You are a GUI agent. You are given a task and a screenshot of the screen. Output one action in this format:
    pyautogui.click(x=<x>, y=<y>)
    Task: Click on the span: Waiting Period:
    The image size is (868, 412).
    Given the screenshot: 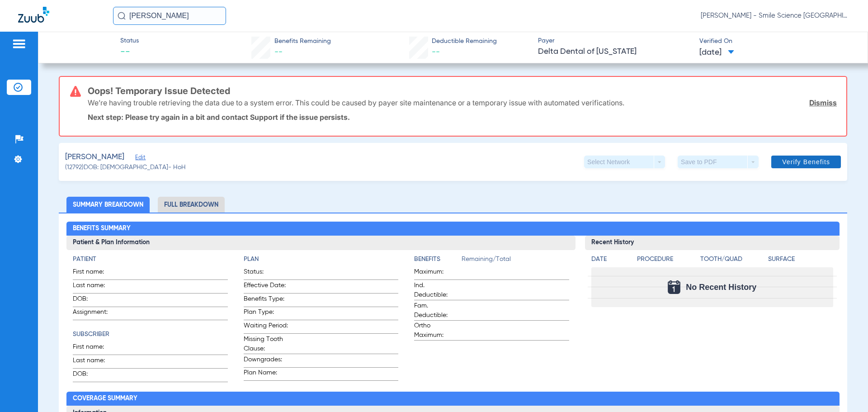 What is the action you would take?
    pyautogui.click(x=266, y=327)
    